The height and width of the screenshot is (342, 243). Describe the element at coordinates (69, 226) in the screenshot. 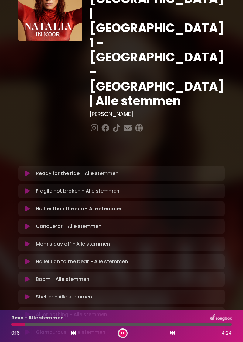

I see `p: Conqueror - Alle stemmen` at that location.